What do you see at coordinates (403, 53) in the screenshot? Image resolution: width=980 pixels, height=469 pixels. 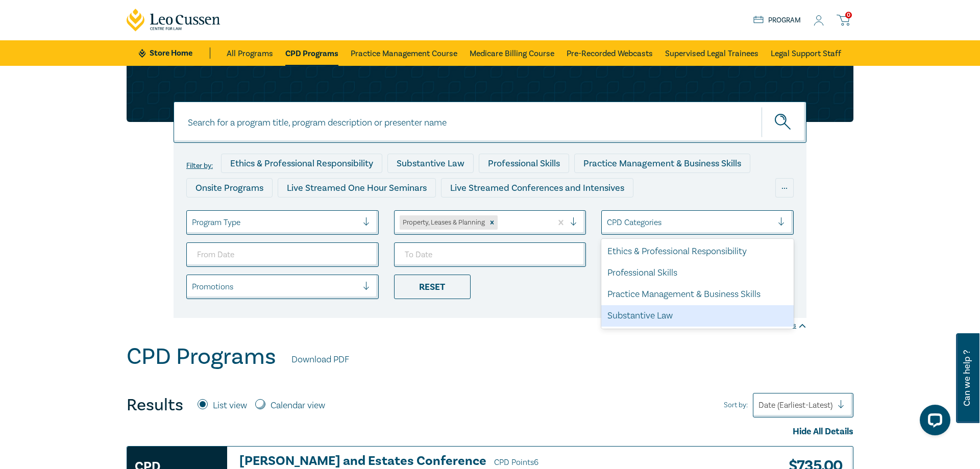 I see `a: Practice Management Course` at bounding box center [403, 53].